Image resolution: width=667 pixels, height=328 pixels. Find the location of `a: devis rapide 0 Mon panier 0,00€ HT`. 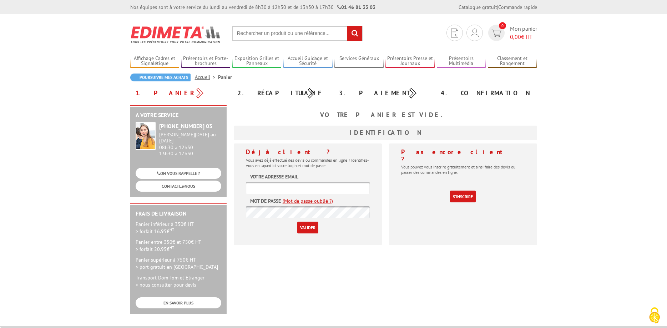

a: devis rapide 0 Mon panier 0,00€ HT is located at coordinates (512, 33).